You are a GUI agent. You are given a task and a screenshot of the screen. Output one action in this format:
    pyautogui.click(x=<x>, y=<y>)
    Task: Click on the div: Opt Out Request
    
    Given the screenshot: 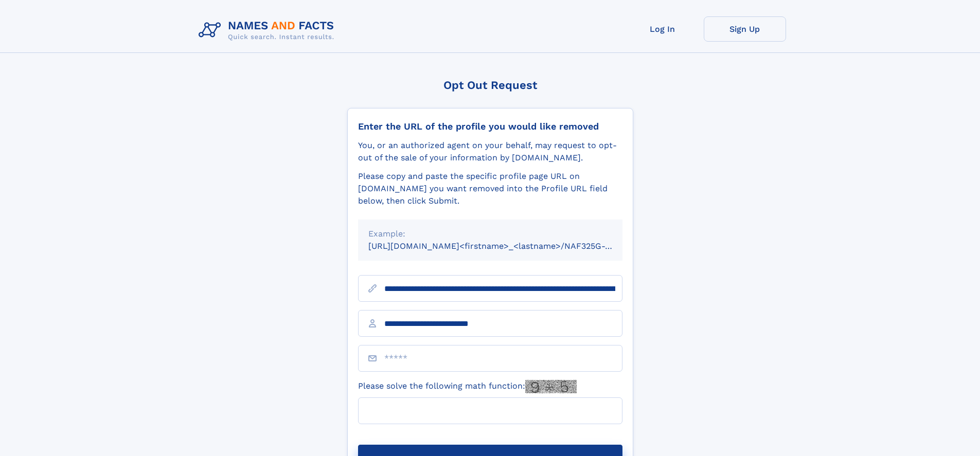 What is the action you would take?
    pyautogui.click(x=490, y=85)
    